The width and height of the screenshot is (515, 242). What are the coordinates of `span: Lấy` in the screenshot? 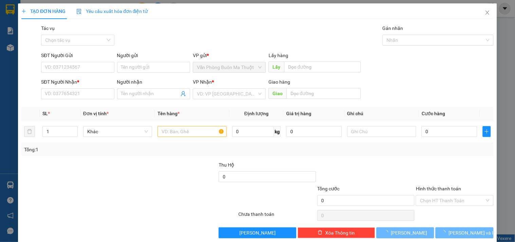 It's located at (276, 67).